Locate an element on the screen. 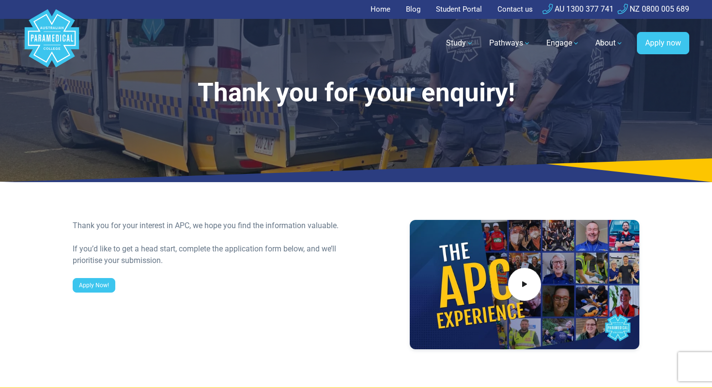 The height and width of the screenshot is (388, 712). a: Apply now is located at coordinates (663, 43).